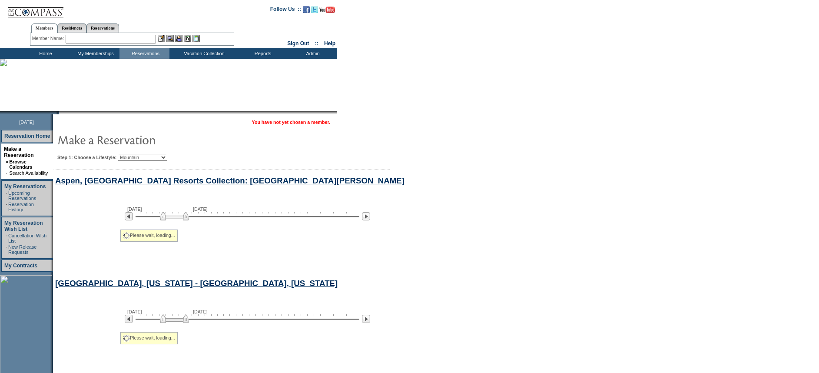  Describe the element at coordinates (57, 113) in the screenshot. I see `img: promoShadowLeftCorner.gif` at that location.